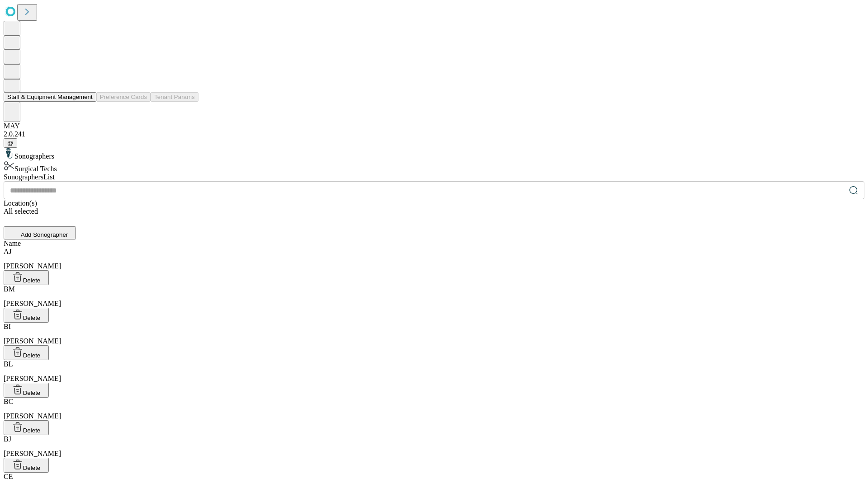 The width and height of the screenshot is (868, 488). I want to click on span: Location(s), so click(20, 203).